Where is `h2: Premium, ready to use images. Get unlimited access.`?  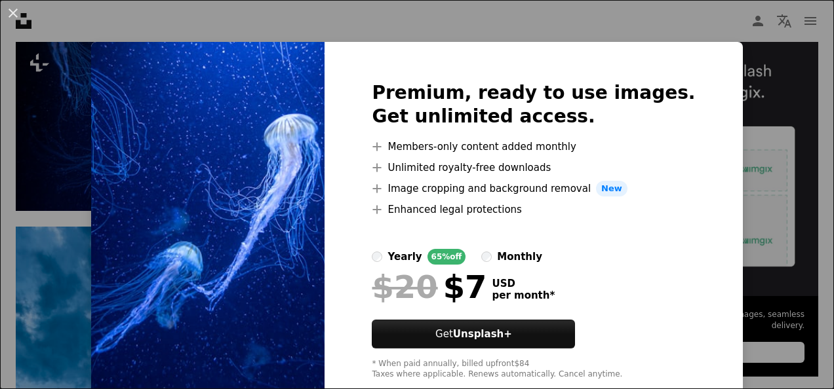 h2: Premium, ready to use images. Get unlimited access. is located at coordinates (533, 105).